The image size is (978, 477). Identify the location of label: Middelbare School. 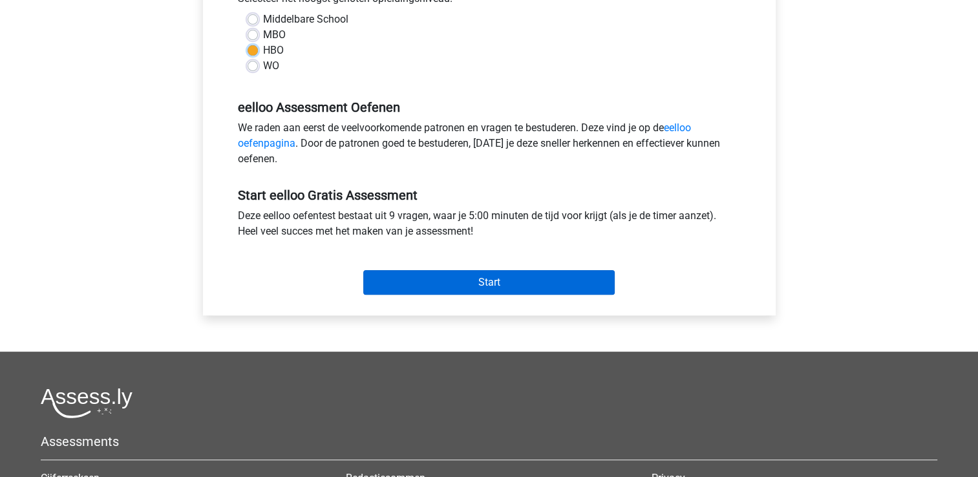
(306, 19).